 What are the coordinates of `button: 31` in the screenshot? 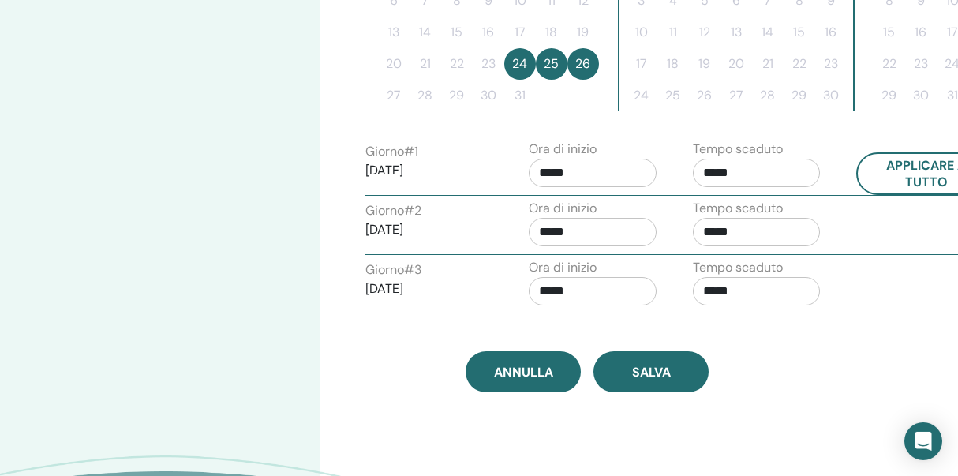 It's located at (520, 96).